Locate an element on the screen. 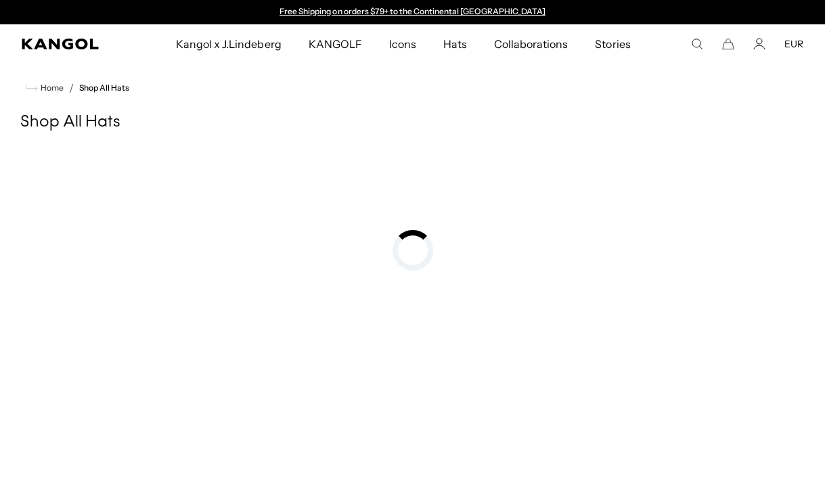 Image resolution: width=825 pixels, height=504 pixels. a: KANGOLF is located at coordinates (335, 44).